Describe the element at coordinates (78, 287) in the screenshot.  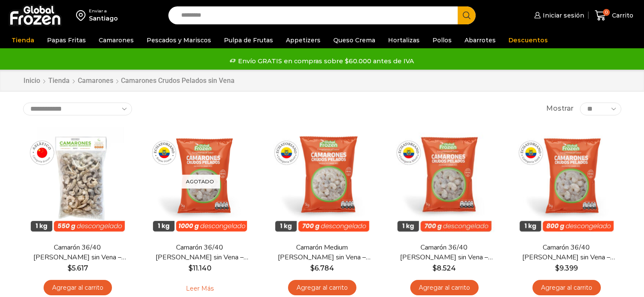
I see `a: Agregar al carrito: “Camarón 36/40 Crudo Pelado sin Vena - Bronze - Caja 10 kg”` at that location.